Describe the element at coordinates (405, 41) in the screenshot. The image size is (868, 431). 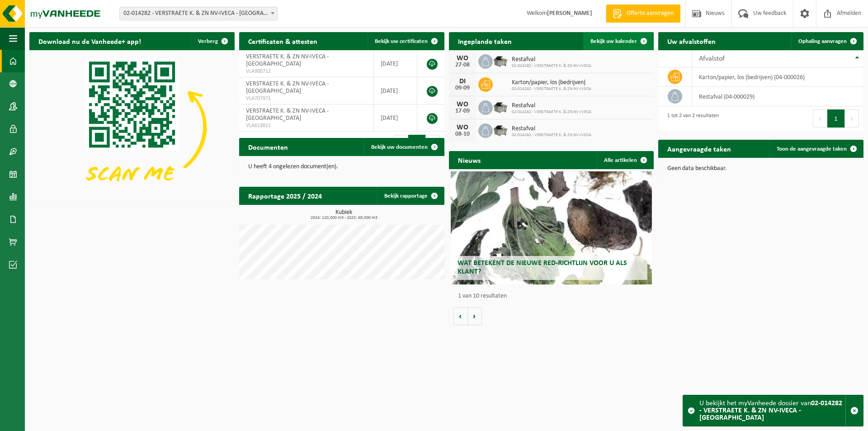
I see `a: Bekijk uw certificaten` at that location.